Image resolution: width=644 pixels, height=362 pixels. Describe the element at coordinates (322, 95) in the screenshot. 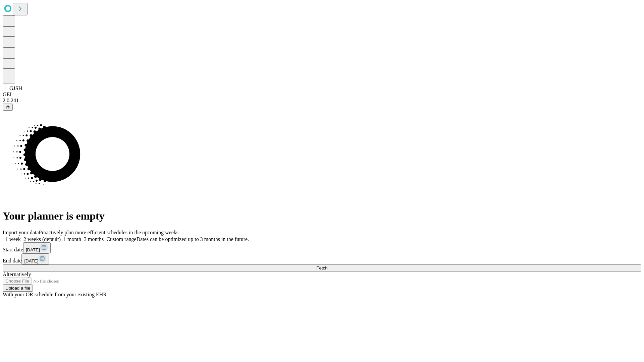

I see `div: GEI` at that location.